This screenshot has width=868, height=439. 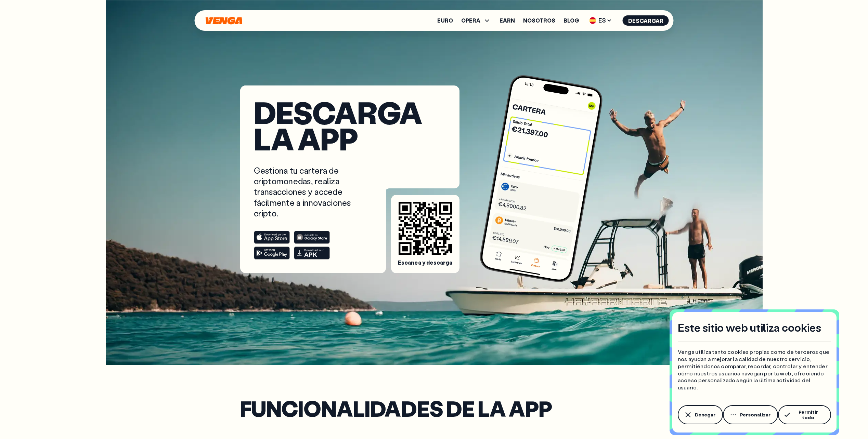 I want to click on a: Descargar, so click(x=646, y=21).